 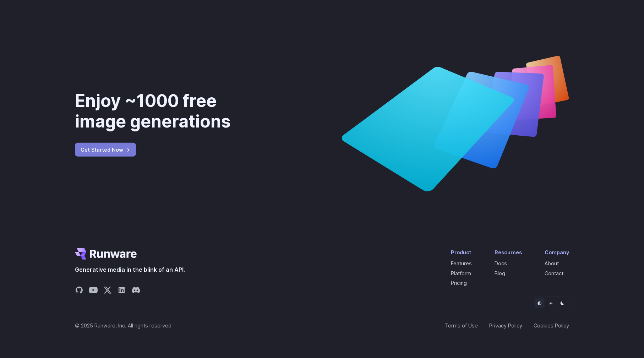 What do you see at coordinates (106, 254) in the screenshot?
I see `a: Go to /` at bounding box center [106, 254].